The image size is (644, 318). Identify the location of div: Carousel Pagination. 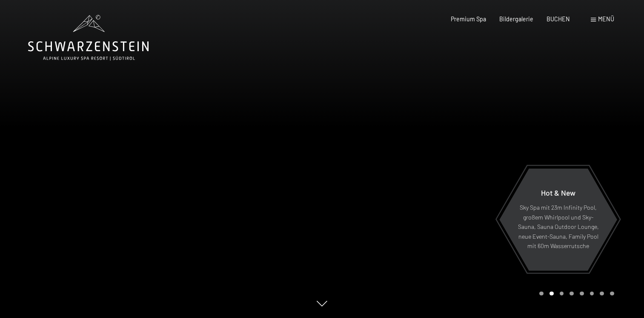
(575, 294).